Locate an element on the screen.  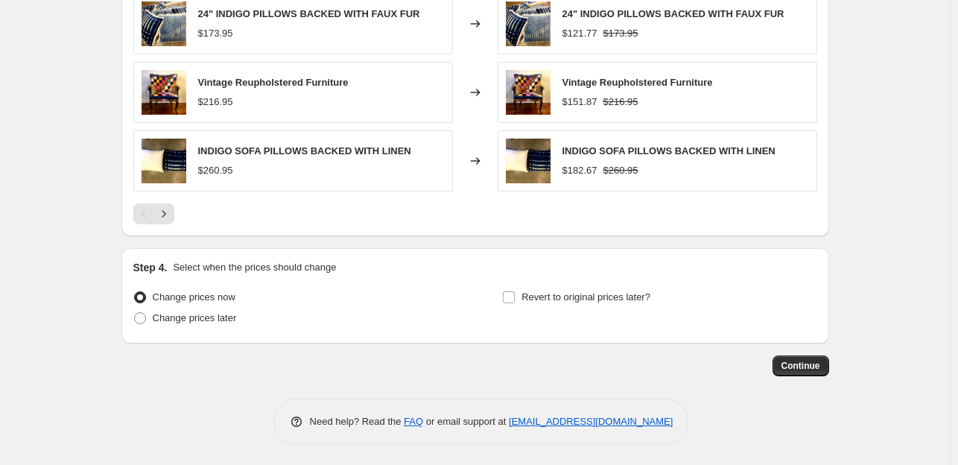
div: $216.95 is located at coordinates (215, 102).